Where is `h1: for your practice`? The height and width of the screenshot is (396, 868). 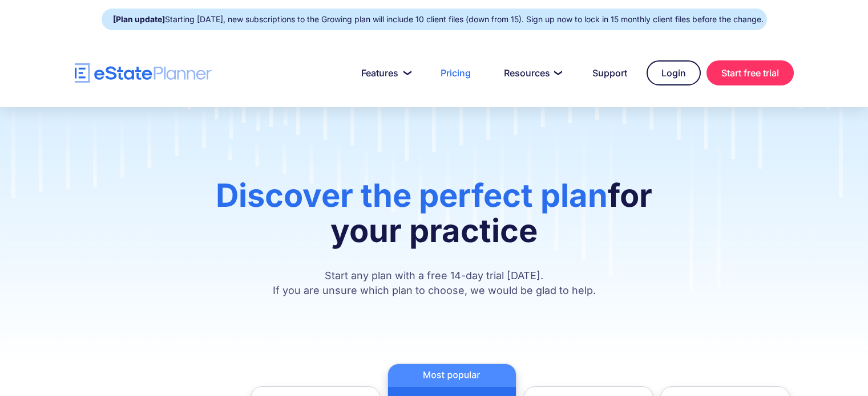
h1: for your practice is located at coordinates (434, 219).